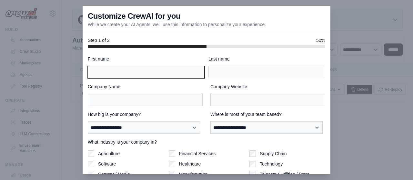  I want to click on label: Content / Media, so click(114, 174).